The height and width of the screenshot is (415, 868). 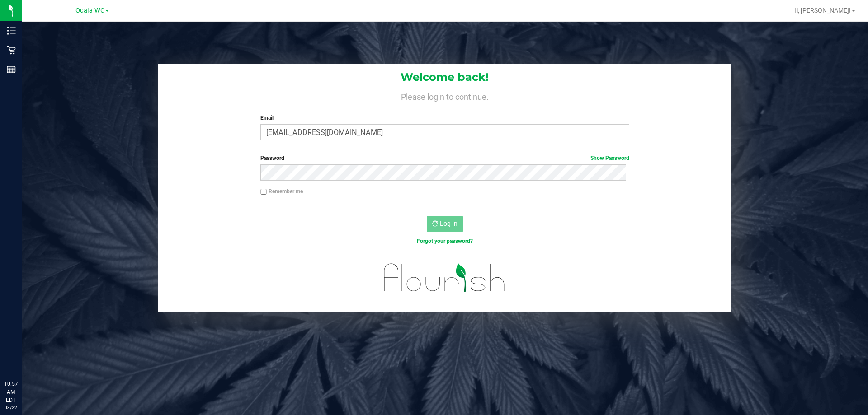 I want to click on img: flourish_logo.svg, so click(x=444, y=277).